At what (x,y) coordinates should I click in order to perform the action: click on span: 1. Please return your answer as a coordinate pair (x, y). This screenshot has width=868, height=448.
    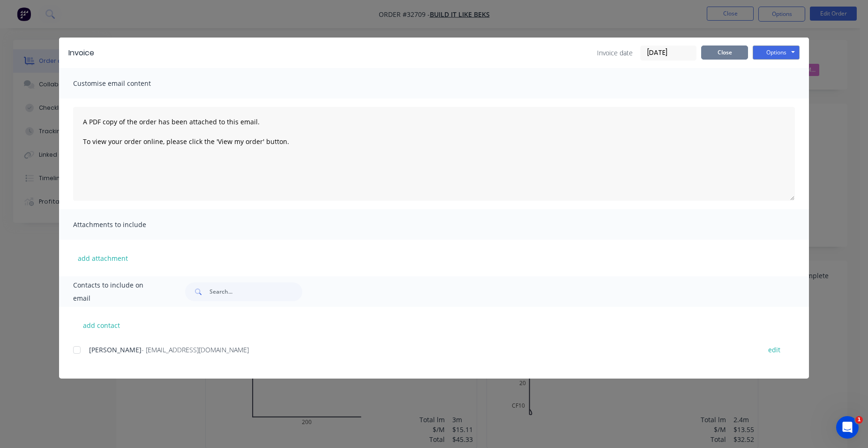
    Looking at the image, I should click on (859, 420).